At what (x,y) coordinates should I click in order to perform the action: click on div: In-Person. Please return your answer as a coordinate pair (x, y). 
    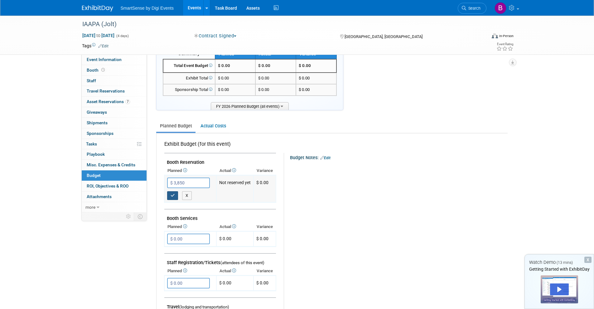
    Looking at the image, I should click on (506, 36).